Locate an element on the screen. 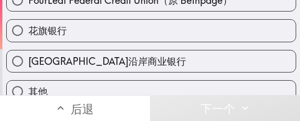 This screenshot has width=300, height=121. button: 下一个 is located at coordinates (225, 108).